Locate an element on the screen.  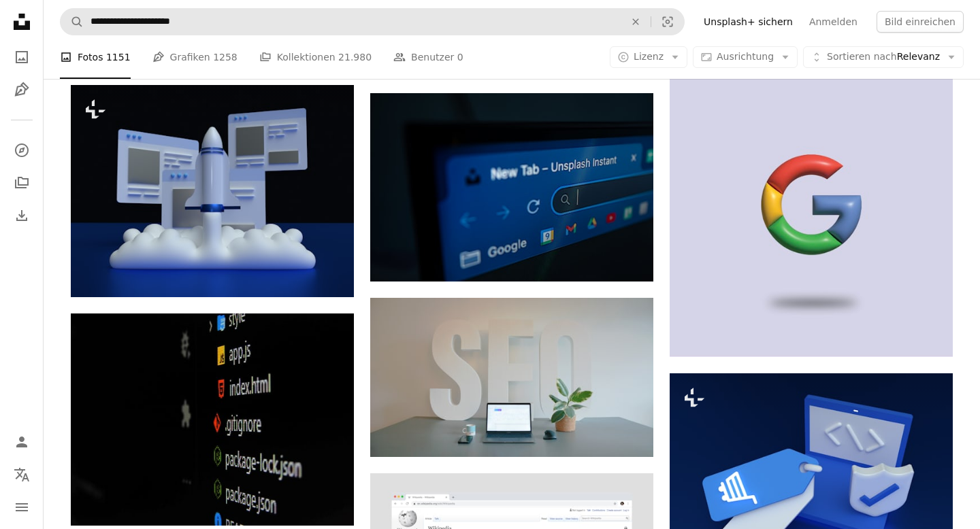
a: Anmelden / Registrieren is located at coordinates (22, 443).